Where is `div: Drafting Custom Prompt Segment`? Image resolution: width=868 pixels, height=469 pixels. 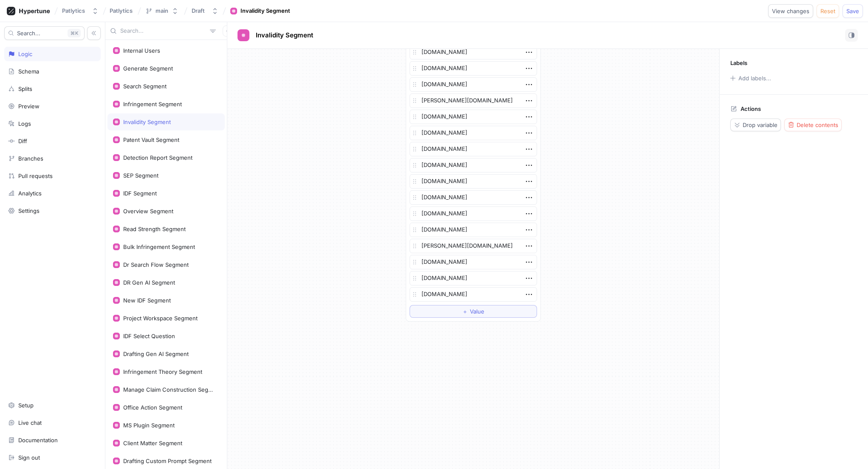 div: Drafting Custom Prompt Segment is located at coordinates (168, 461).